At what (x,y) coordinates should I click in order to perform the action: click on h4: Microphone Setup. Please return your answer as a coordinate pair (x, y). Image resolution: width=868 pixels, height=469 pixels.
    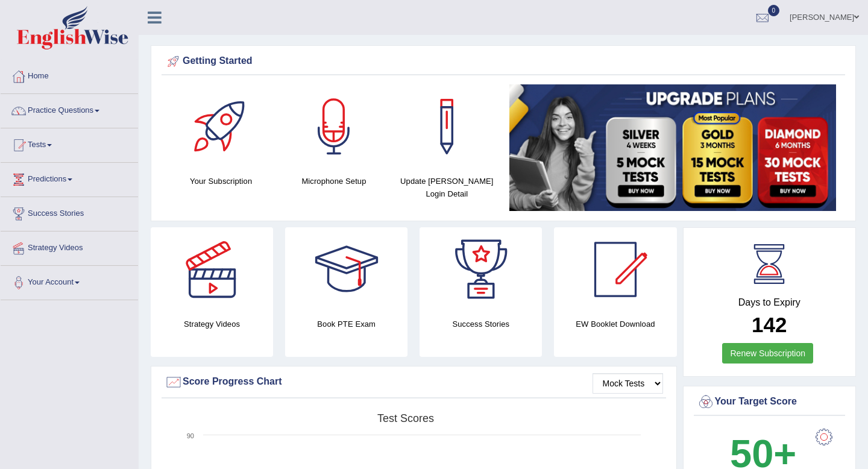
    Looking at the image, I should click on (333, 181).